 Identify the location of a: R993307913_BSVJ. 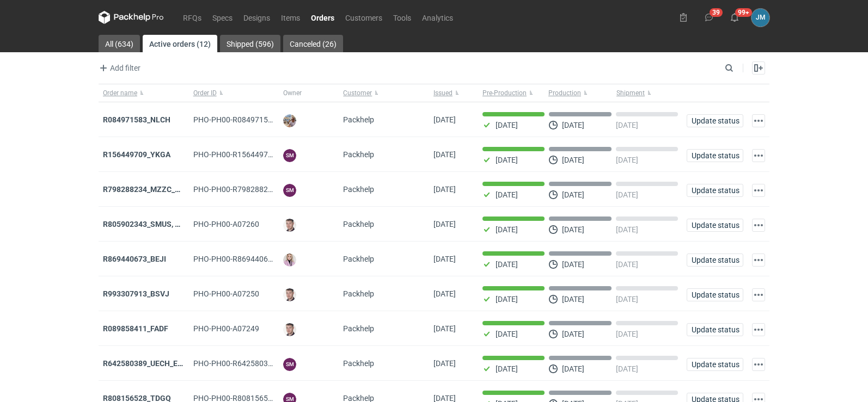
(136, 294).